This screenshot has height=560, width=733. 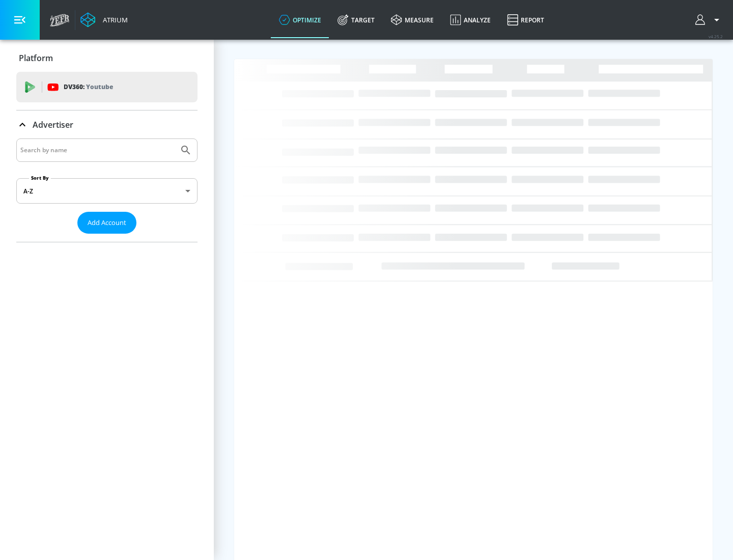 What do you see at coordinates (525, 20) in the screenshot?
I see `a: Report` at bounding box center [525, 20].